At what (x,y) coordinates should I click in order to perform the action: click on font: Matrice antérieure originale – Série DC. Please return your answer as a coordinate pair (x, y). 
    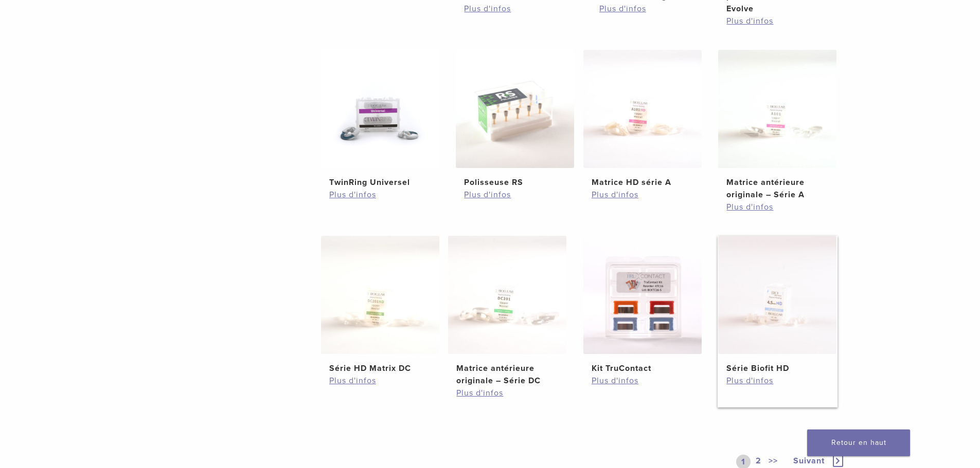
    Looking at the image, I should click on (499, 375).